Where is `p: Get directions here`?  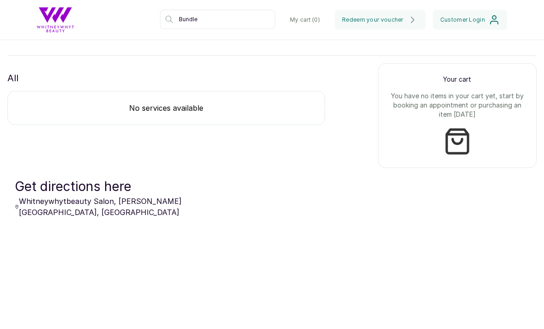
p: Get directions here is located at coordinates (115, 186).